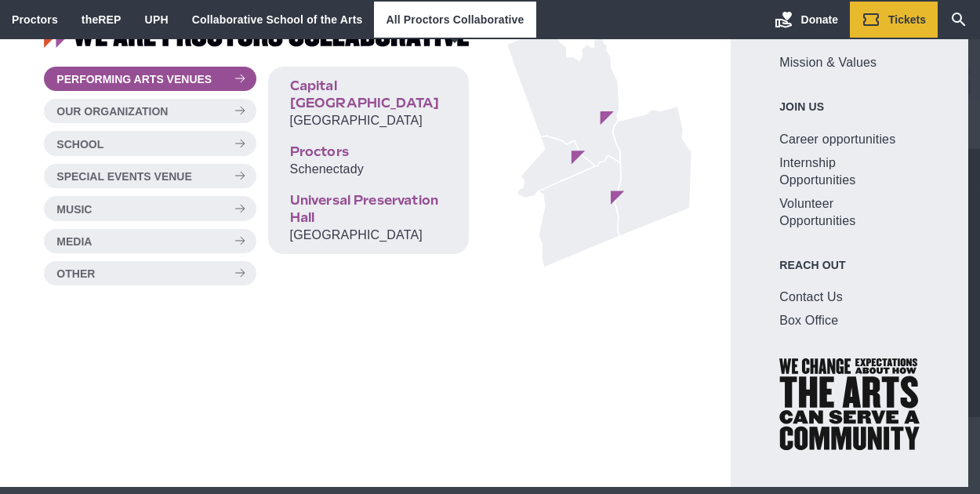 This screenshot has width=980, height=494. Describe the element at coordinates (75, 274) in the screenshot. I see `span: Other` at that location.